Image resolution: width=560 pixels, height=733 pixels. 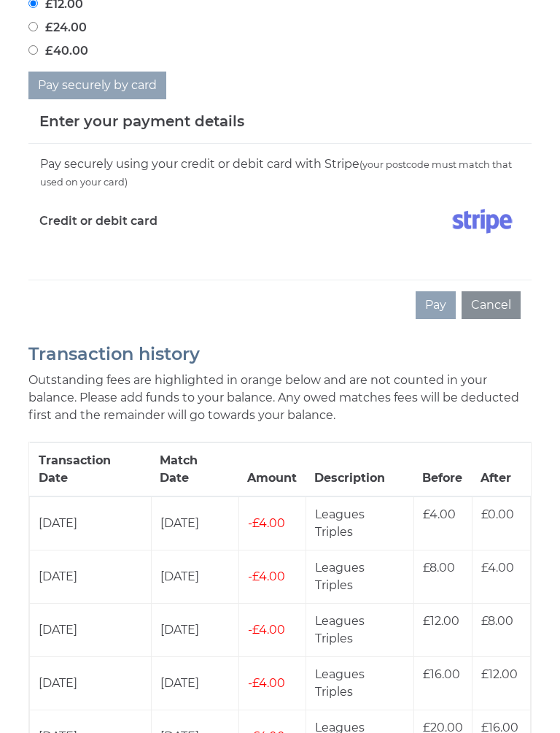 What do you see at coordinates (360, 469) in the screenshot?
I see `th: Description` at bounding box center [360, 469].